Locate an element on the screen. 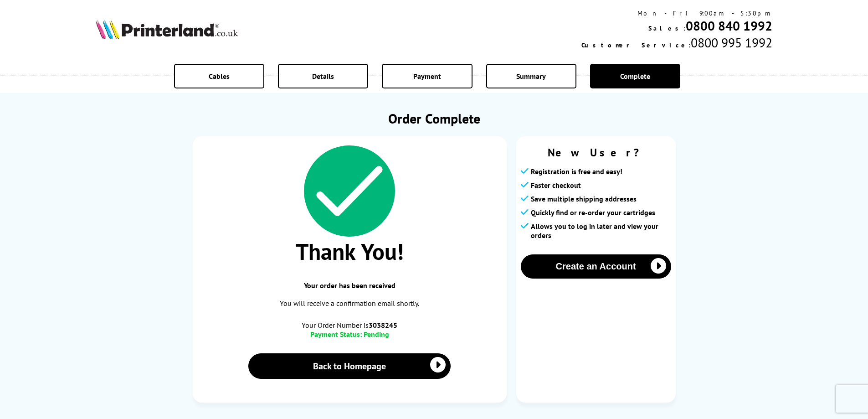 Image resolution: width=868 pixels, height=419 pixels. span: New User? is located at coordinates (596, 152).